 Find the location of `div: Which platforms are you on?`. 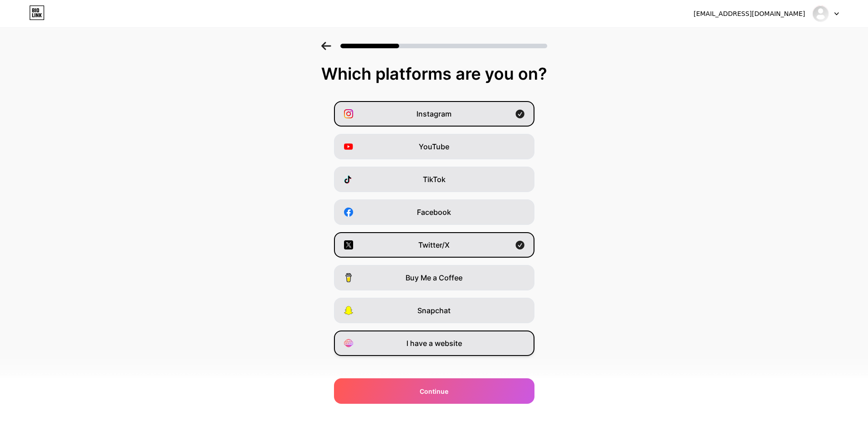

div: Which platforms are you on? is located at coordinates (434, 74).